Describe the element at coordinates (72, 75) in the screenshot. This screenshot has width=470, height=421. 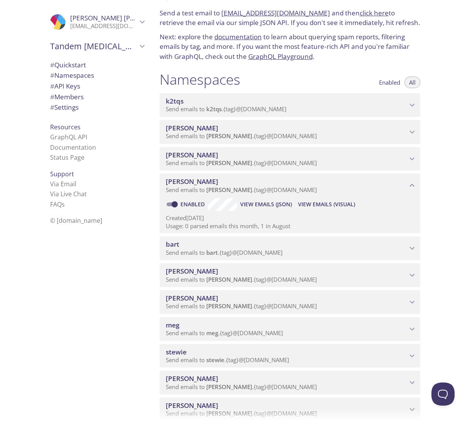
I see `span: Namespaces` at that location.